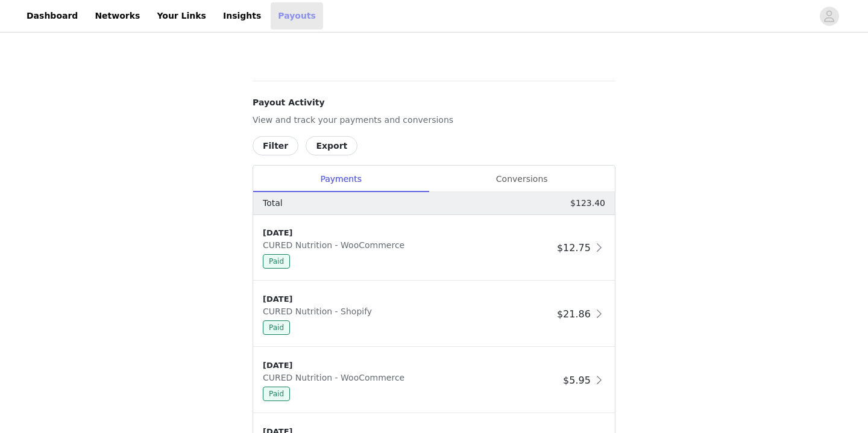  Describe the element at coordinates (296, 16) in the screenshot. I see `a: Payouts` at that location.